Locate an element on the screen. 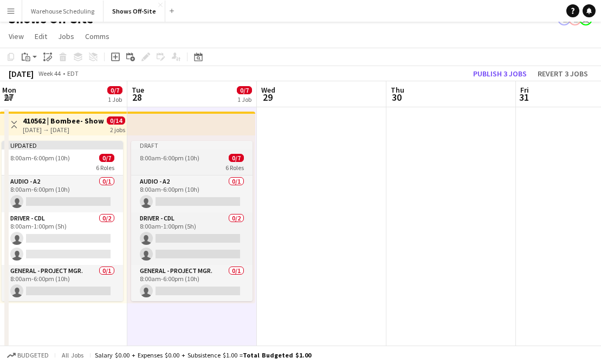 This screenshot has height=364, width=601. span: 0/14 is located at coordinates (116, 120).